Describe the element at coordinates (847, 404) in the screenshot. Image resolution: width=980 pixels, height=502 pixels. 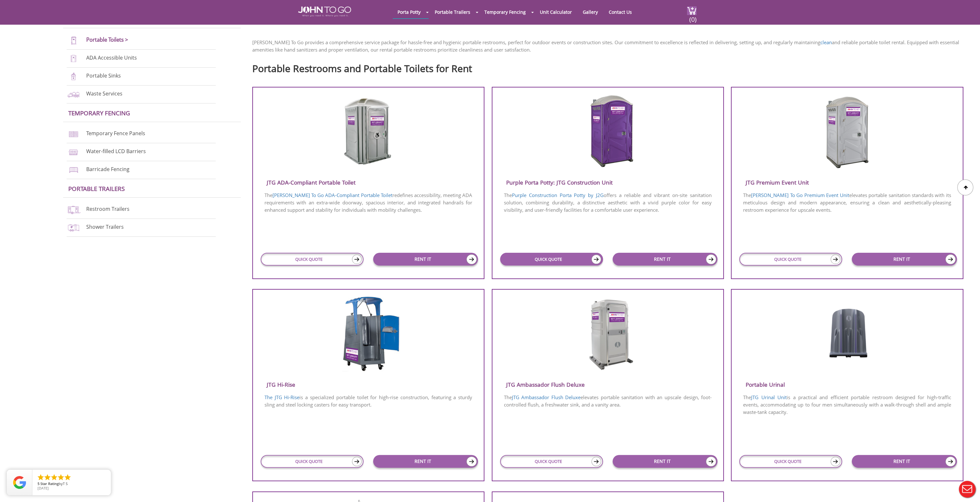
I see `p: The is a practical and efficient portable restroom designed for high-traffic events, accommodatin...` at that location.